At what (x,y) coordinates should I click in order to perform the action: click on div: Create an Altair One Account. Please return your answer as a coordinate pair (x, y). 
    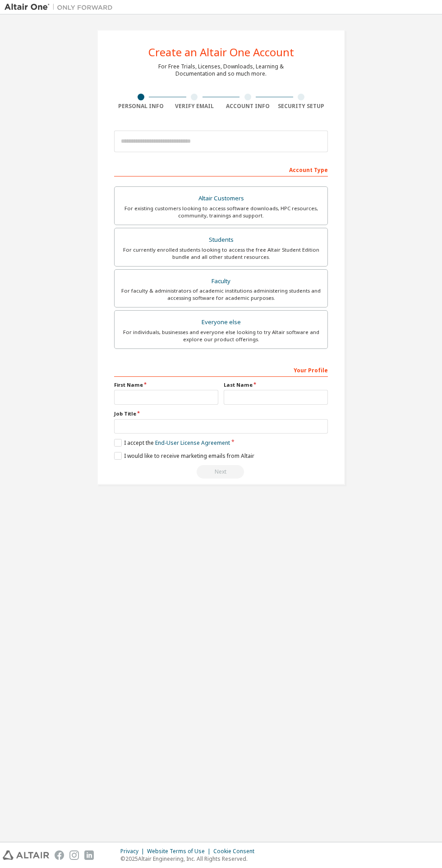
    Looking at the image, I should click on (221, 53).